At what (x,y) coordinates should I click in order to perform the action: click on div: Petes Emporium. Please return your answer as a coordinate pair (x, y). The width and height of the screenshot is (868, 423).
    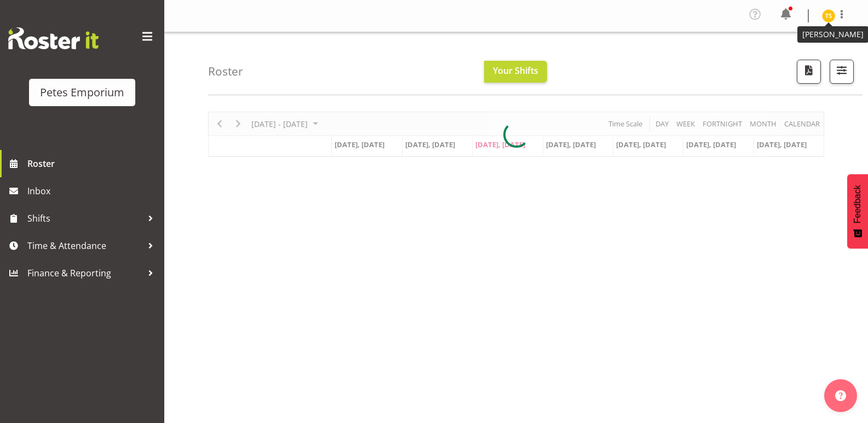
    Looking at the image, I should click on (82, 92).